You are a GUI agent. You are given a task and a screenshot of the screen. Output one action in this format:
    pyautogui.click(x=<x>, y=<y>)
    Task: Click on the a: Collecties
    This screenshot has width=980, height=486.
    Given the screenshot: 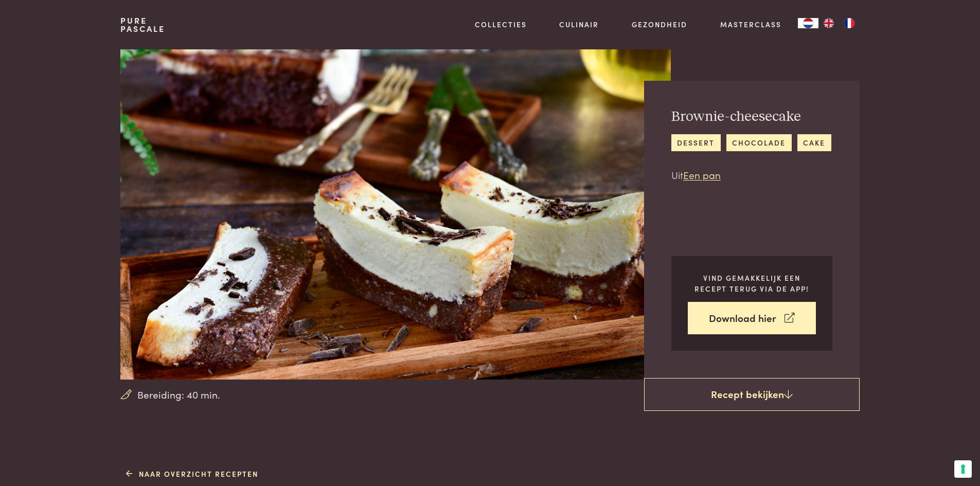 What is the action you would take?
    pyautogui.click(x=501, y=24)
    